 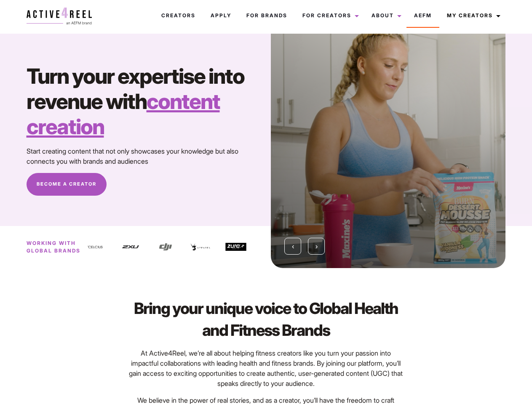 I want to click on span: Previous, so click(x=292, y=246).